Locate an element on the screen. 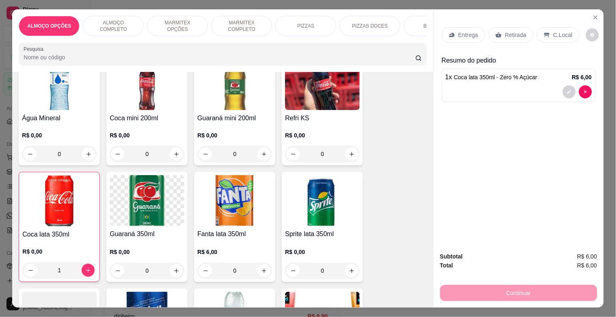 The height and width of the screenshot is (317, 616). p: ALMOÇO COMPLETO is located at coordinates (113, 26).